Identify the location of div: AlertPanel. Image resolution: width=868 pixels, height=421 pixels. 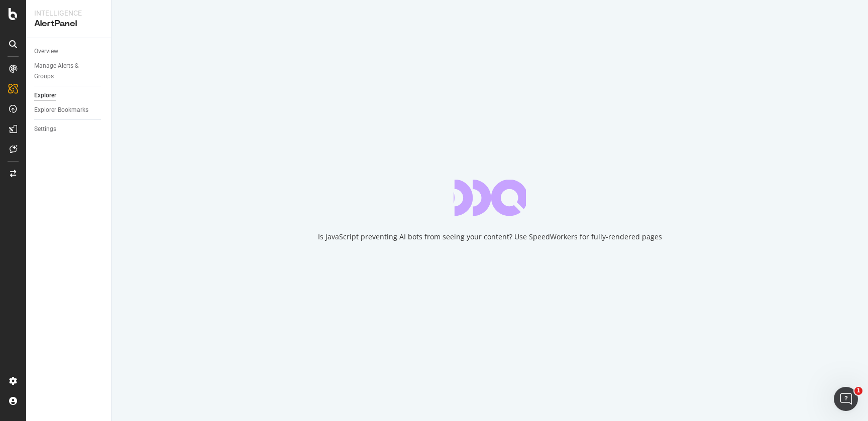
(68, 24).